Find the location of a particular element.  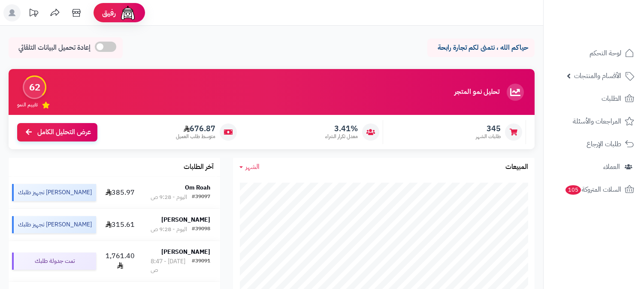

span: طلبات الإرجاع is located at coordinates (604, 144).